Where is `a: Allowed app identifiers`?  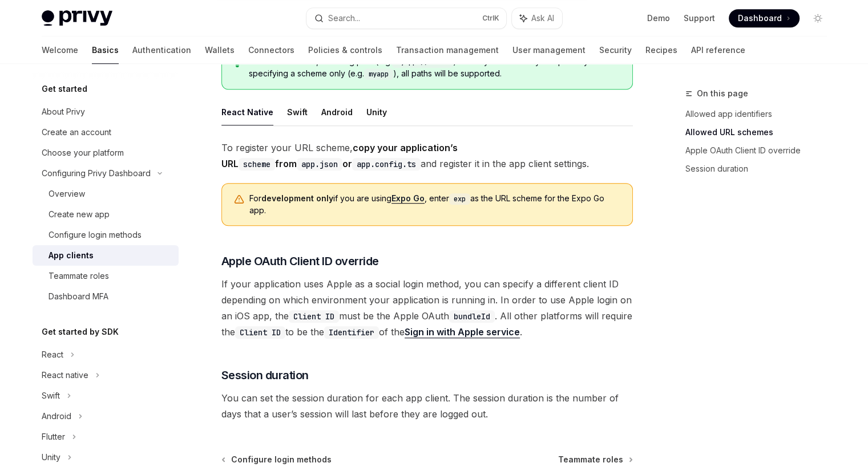
a: Allowed app identifiers is located at coordinates (761, 114).